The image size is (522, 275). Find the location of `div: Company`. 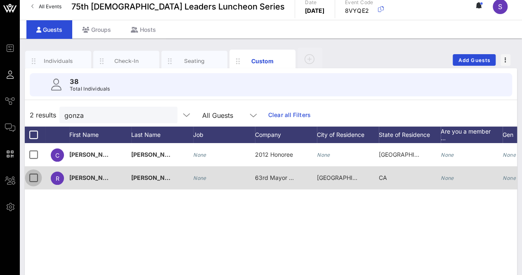

div: Company is located at coordinates (286, 135).